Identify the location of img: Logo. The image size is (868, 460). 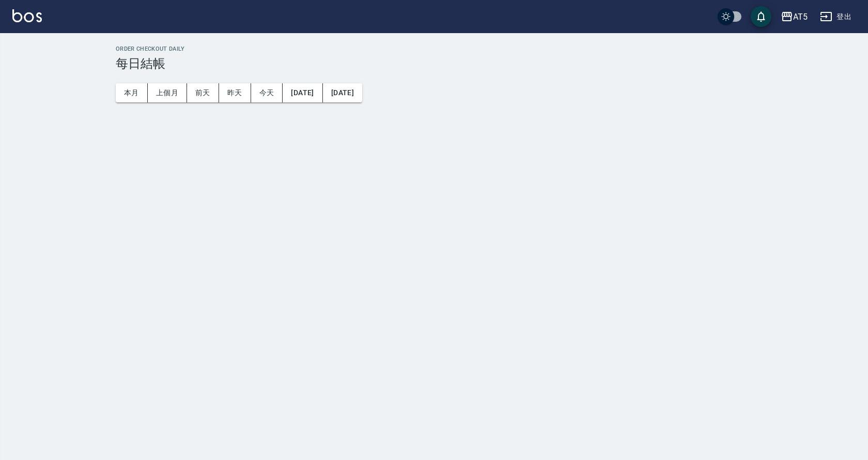
(27, 15).